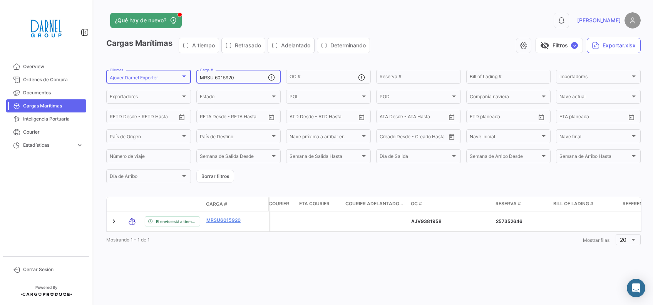  I want to click on span: A tiempo, so click(203, 45).